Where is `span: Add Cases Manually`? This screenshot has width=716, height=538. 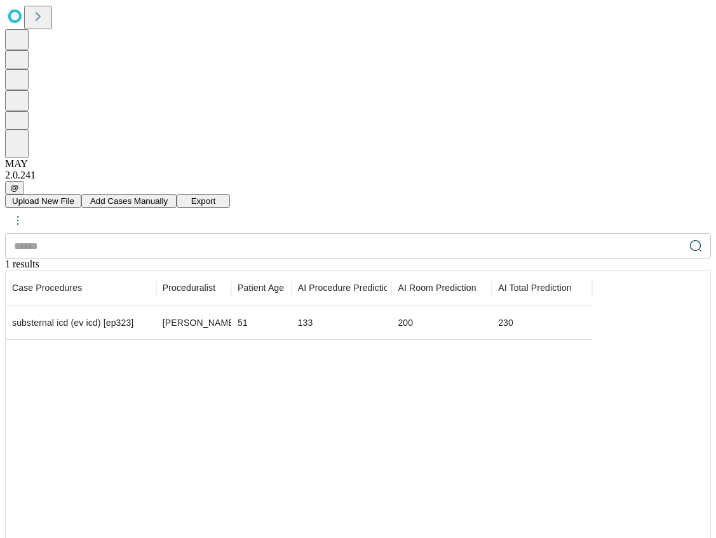
span: Add Cases Manually is located at coordinates (129, 201).